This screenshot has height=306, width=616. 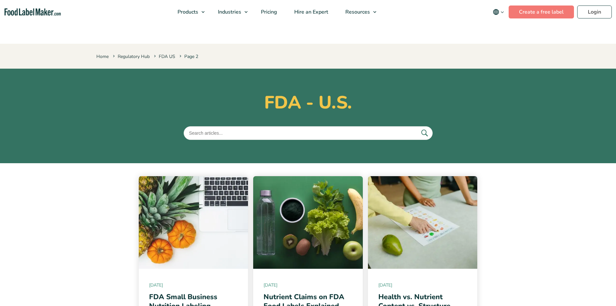 What do you see at coordinates (357, 12) in the screenshot?
I see `span: Resources` at bounding box center [357, 12].